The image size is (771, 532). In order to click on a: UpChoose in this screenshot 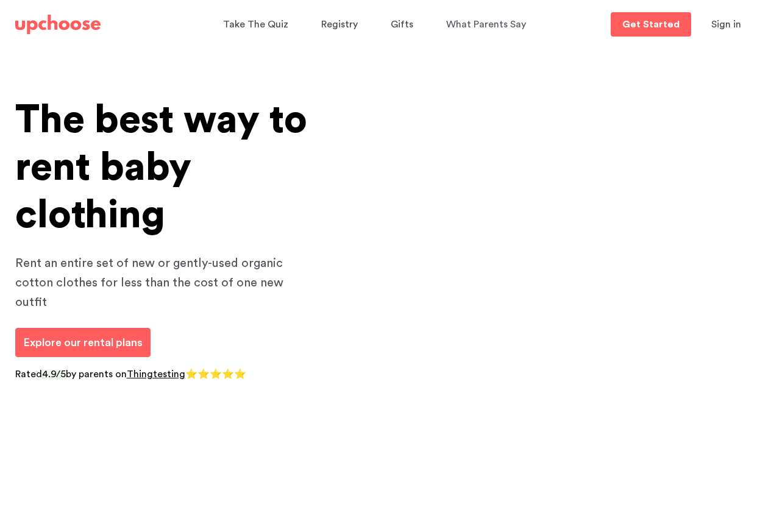, I will do `click(58, 25)`.